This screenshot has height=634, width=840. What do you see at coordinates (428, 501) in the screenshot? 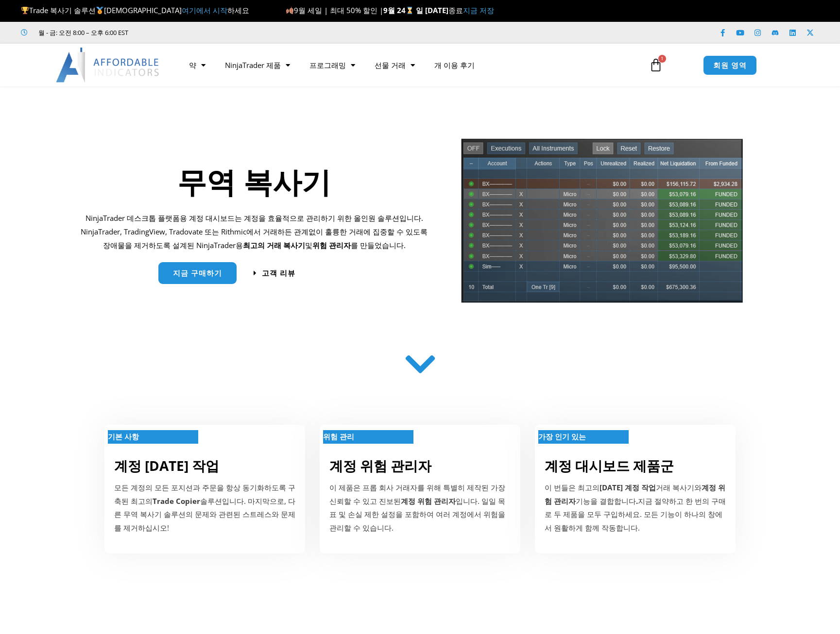
I see `strong: 계정 위험 관리자` at bounding box center [428, 501].